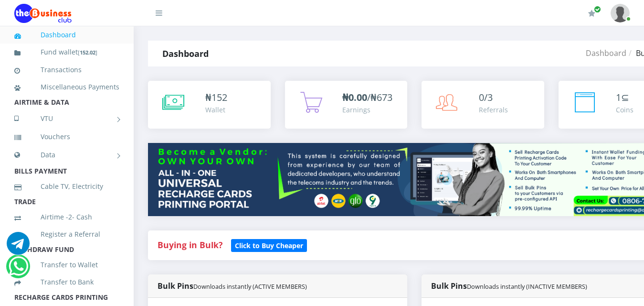  What do you see at coordinates (209, 105) in the screenshot?
I see `a: ₦152 Wallet` at bounding box center [209, 105].